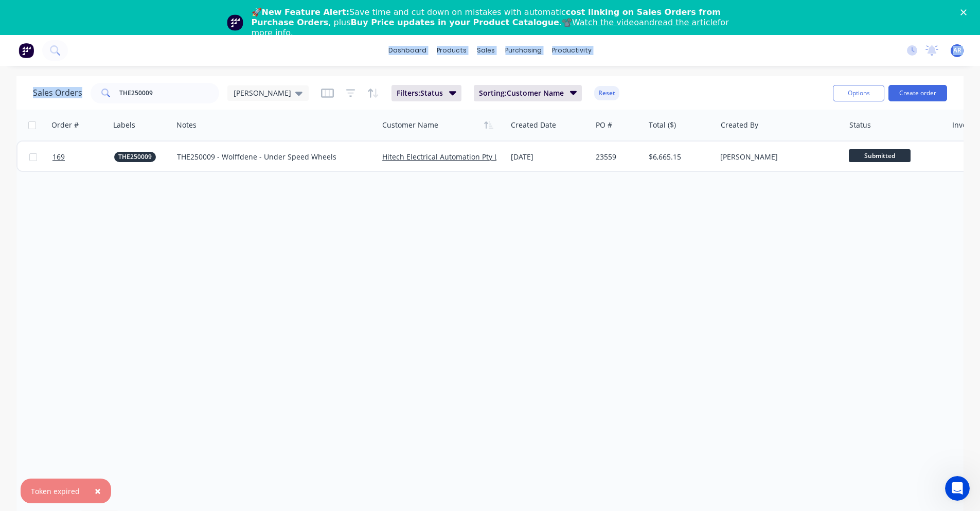  I want to click on a: 169, so click(83, 157).